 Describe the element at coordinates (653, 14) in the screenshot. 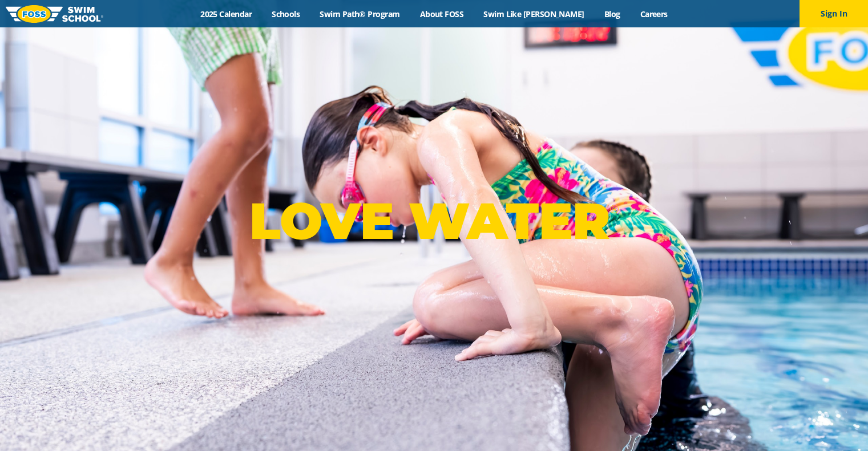

I see `a: Careers` at that location.